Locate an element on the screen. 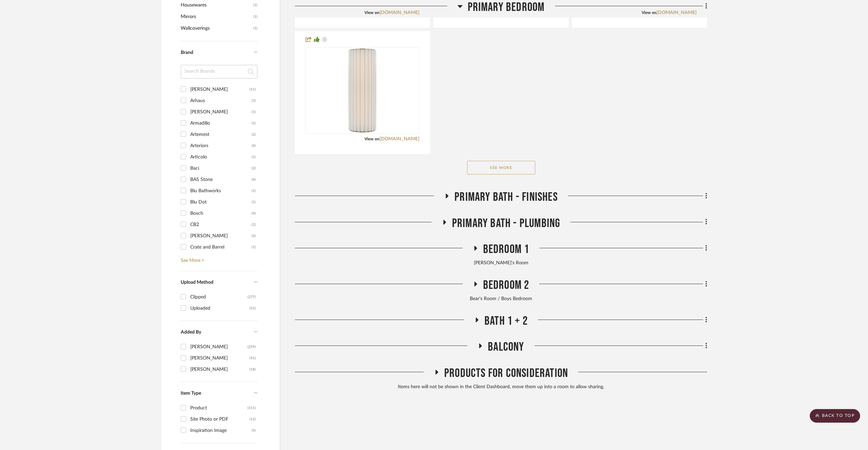  a: See More + is located at coordinates (218, 258).